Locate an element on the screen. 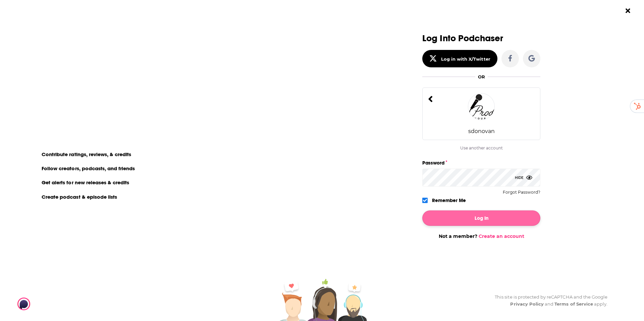  li: On Podchaser you can: is located at coordinates (105, 141).